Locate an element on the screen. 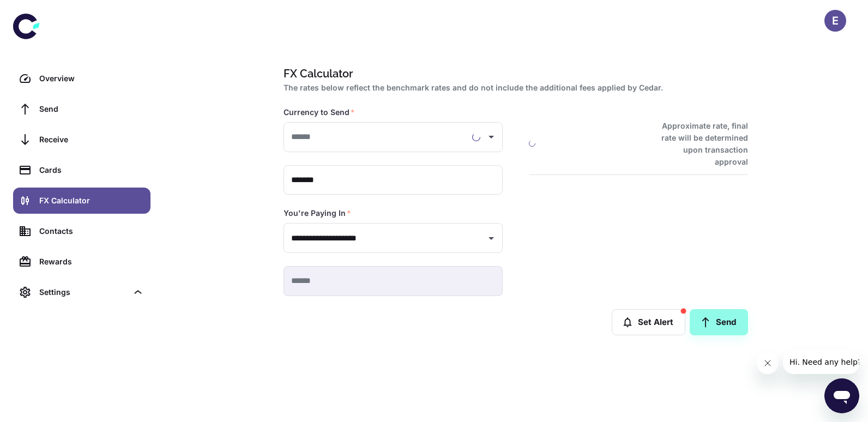 This screenshot has width=868, height=422. div: Rewards is located at coordinates (92, 261).